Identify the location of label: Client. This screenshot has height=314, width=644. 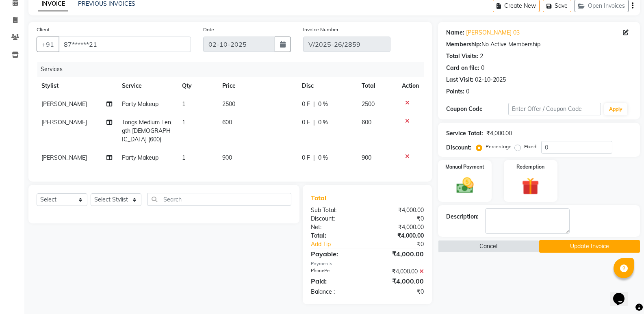
(43, 30).